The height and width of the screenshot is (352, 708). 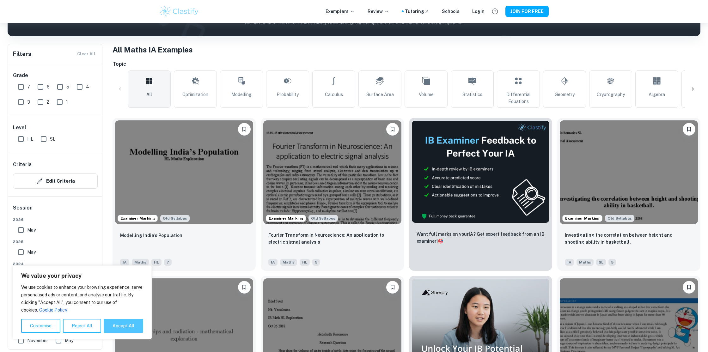 What do you see at coordinates (527, 11) in the screenshot?
I see `button: JOIN FOR FREE` at bounding box center [527, 11].